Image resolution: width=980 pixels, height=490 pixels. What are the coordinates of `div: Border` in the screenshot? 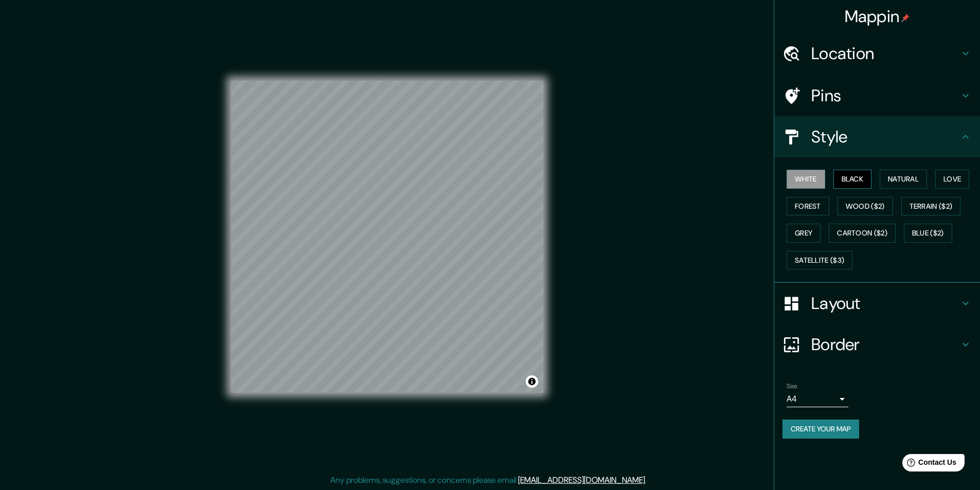 It's located at (877, 345).